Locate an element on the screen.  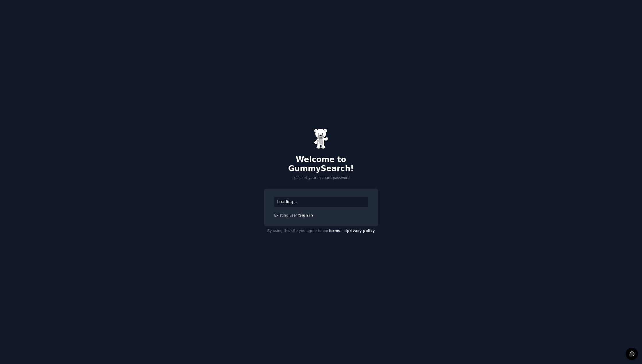
a: privacy policy is located at coordinates (361, 231).